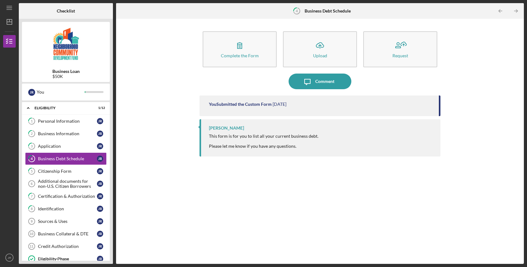 This screenshot has height=267, width=527. What do you see at coordinates (66, 259) in the screenshot?
I see `a: Eligibility PhaseJR` at bounding box center [66, 259].